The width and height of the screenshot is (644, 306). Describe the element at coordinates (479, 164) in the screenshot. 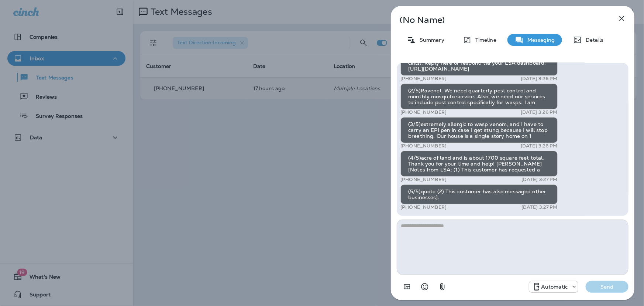

I see `div: (4/5)acre of land and is about 1700 square feet total. Thank you for your time and help! [PERSON_...` at that location.